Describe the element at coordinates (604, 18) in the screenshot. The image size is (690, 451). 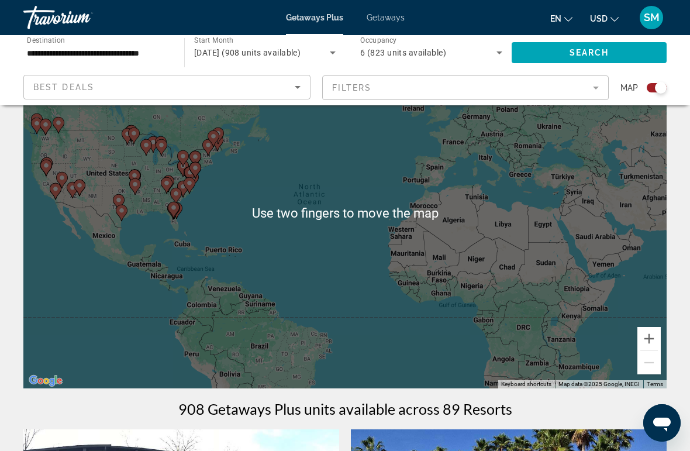
I see `button: Change currency` at that location.